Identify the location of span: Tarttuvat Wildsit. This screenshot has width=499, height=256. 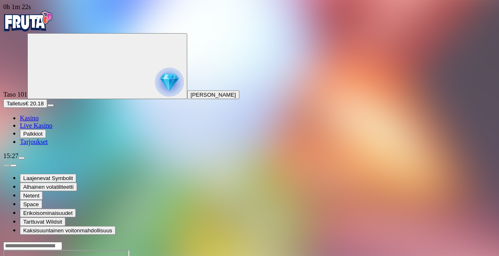
(43, 221).